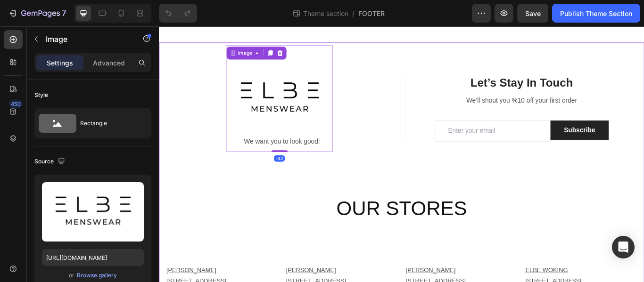  What do you see at coordinates (624, 248) in the screenshot?
I see `div: Open Intercom Messenger` at bounding box center [624, 248].